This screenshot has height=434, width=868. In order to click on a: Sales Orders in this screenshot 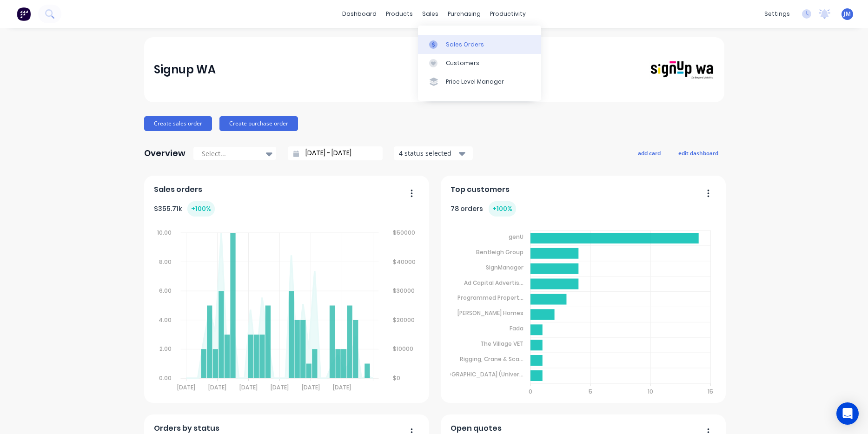, I will do `click(479, 44)`.